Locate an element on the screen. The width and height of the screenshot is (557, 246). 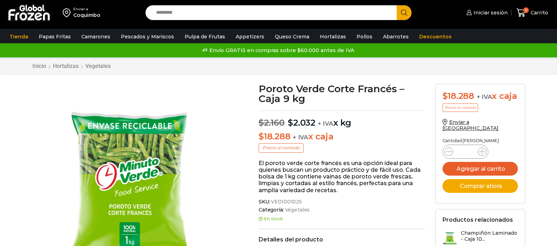
bdi: 2.160 is located at coordinates (272, 123).